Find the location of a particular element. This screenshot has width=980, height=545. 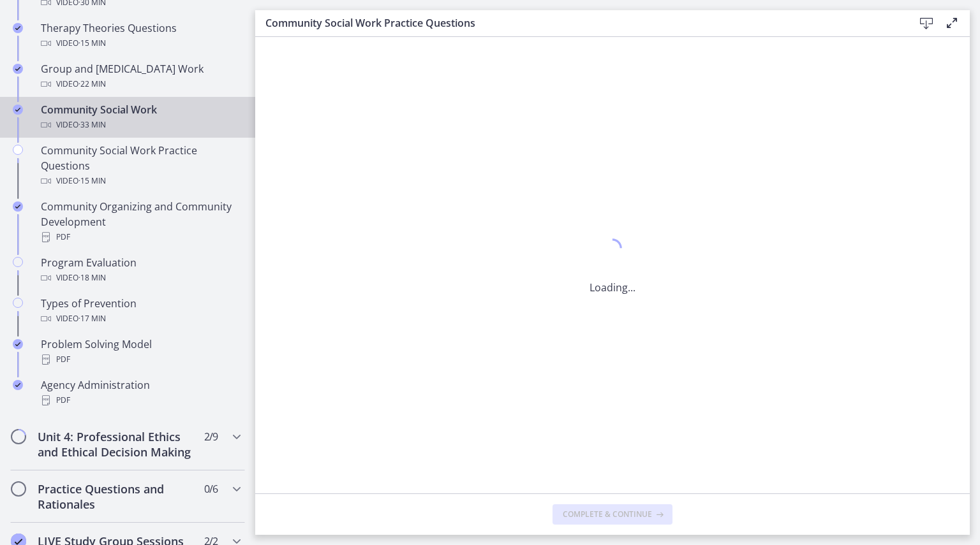

div: Therapy Theories Questions is located at coordinates (140, 36).